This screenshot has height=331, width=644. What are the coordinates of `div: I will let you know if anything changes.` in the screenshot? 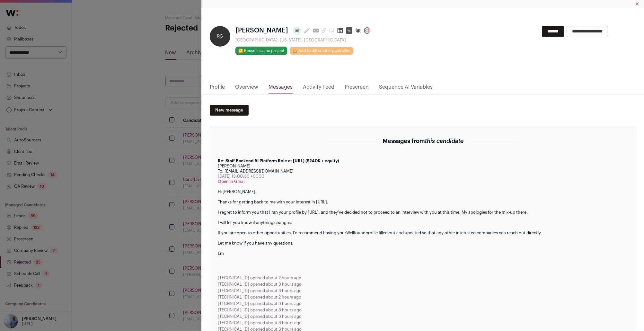 It's located at (423, 223).